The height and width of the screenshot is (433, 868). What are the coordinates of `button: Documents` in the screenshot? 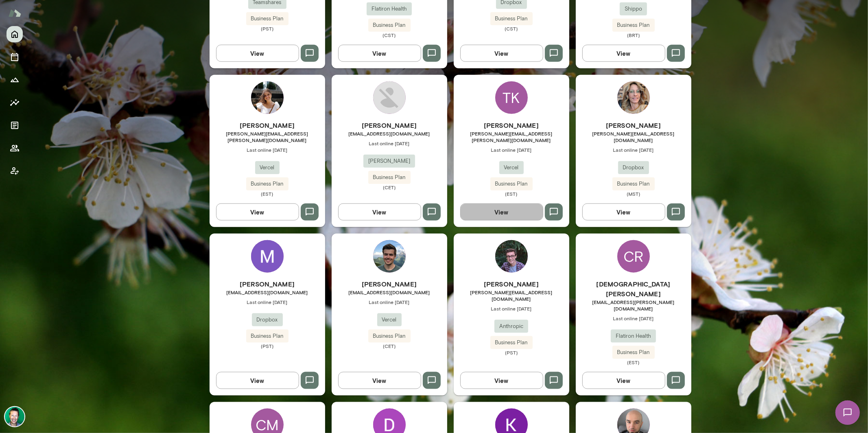 It's located at (15, 125).